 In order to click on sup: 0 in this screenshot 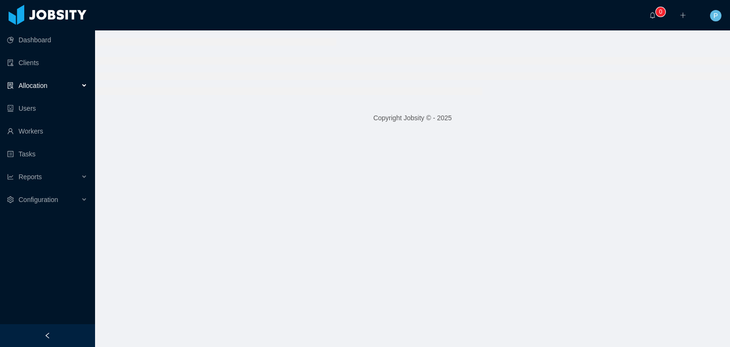, I will do `click(660, 12)`.